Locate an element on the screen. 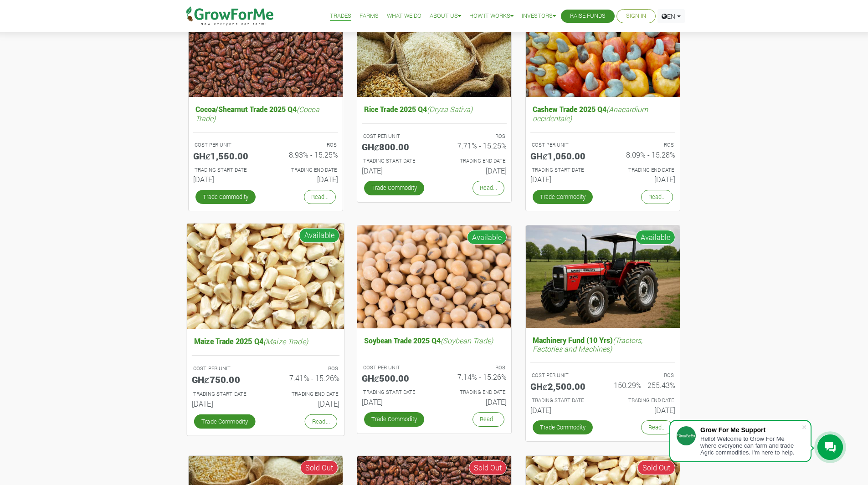  i: (Tractors, Factories and Machines) is located at coordinates (587, 344).